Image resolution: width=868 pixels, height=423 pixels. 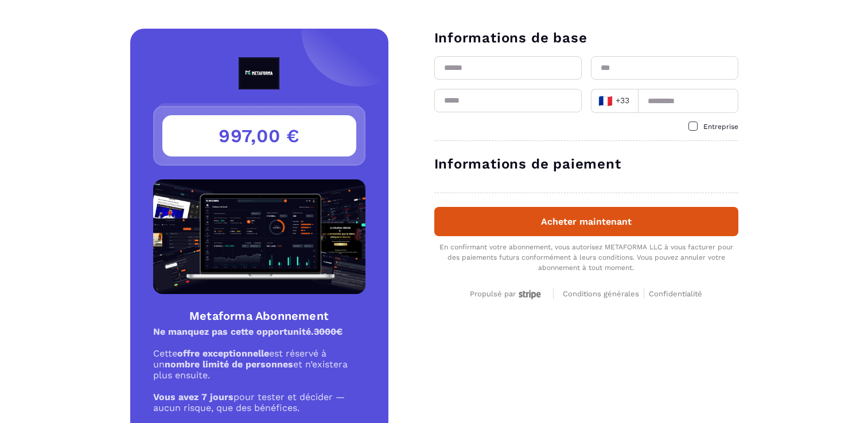 I want to click on input: Search for option, so click(x=633, y=101).